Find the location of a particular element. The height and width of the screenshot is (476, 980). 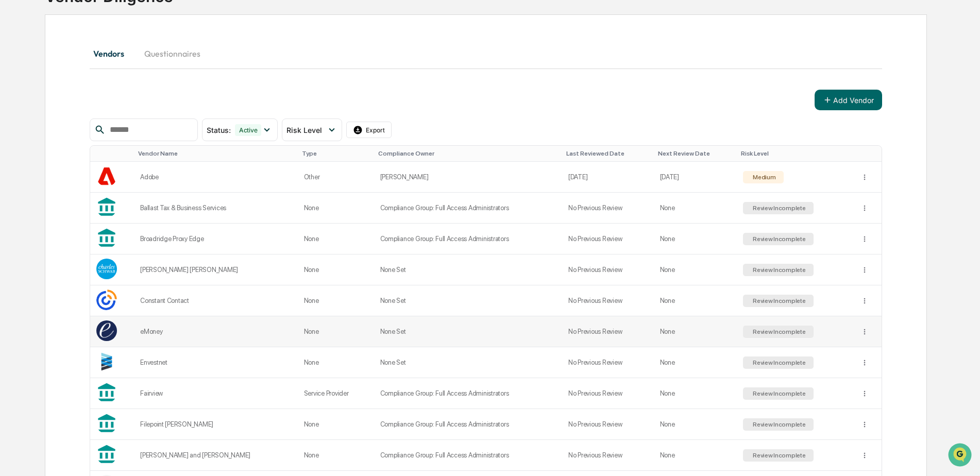

p: How can we help? is located at coordinates (99, 30).